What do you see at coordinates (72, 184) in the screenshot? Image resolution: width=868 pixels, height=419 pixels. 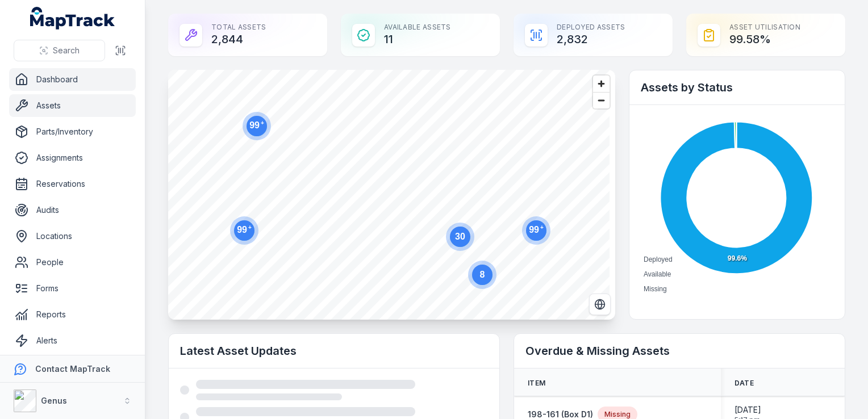 I see `a: Reservations` at bounding box center [72, 184].